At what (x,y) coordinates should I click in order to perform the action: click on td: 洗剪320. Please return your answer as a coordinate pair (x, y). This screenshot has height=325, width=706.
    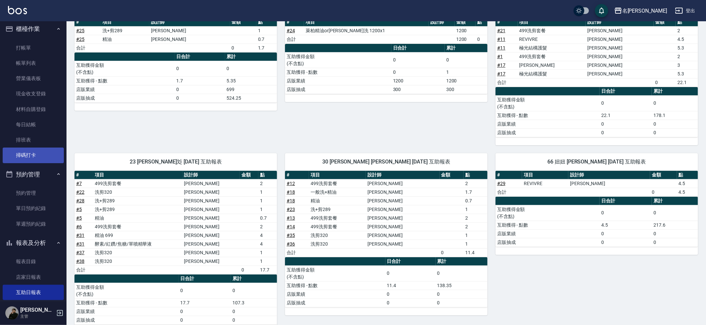
    Looking at the image, I should click on (337, 244).